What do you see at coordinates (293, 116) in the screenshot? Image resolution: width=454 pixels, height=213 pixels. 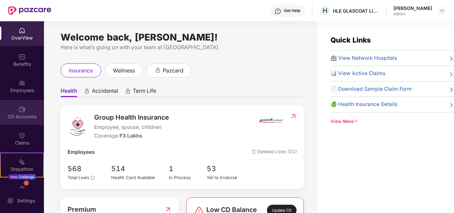 I see `img: RedirectIcon` at bounding box center [293, 116].